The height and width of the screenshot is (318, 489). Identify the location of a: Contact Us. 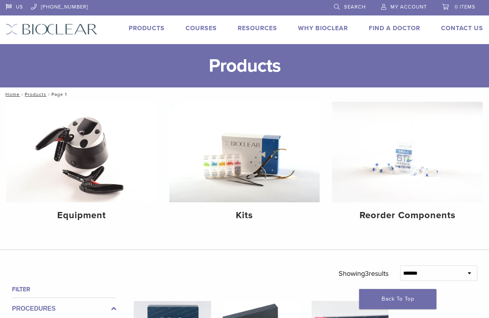
(462, 28).